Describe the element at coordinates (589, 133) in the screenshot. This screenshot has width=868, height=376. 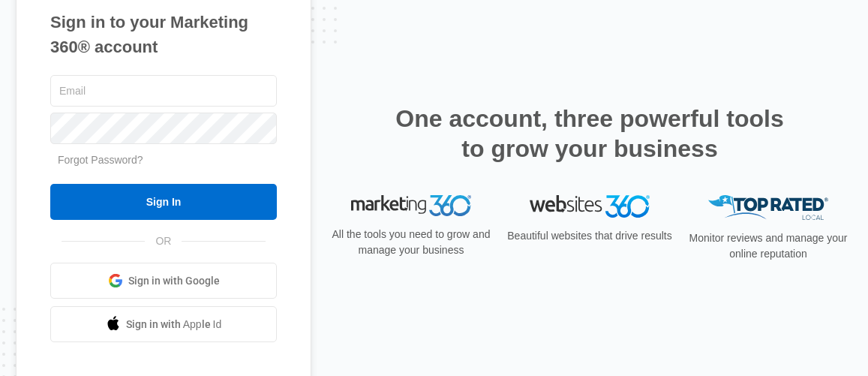
I see `h2: One account, three powerful tools to grow your business` at that location.